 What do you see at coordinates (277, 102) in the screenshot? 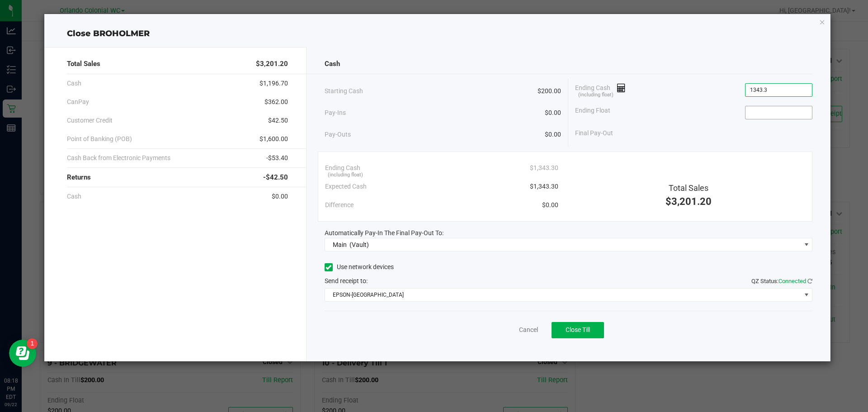
I see `span: $362.00` at bounding box center [277, 102].